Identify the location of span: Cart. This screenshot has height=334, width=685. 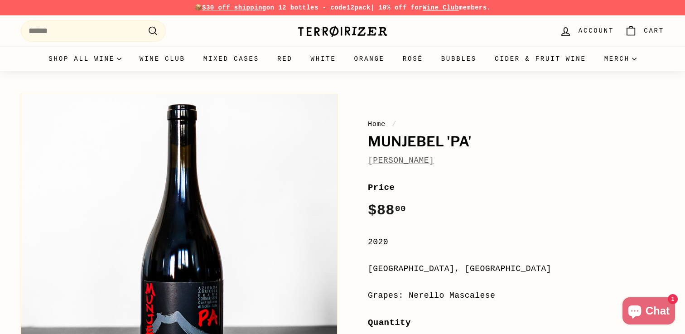
(654, 31).